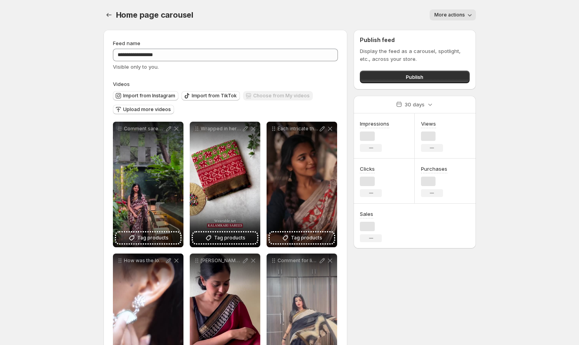 This screenshot has width=579, height=345. What do you see at coordinates (414, 104) in the screenshot?
I see `p: 30 days` at bounding box center [414, 104].